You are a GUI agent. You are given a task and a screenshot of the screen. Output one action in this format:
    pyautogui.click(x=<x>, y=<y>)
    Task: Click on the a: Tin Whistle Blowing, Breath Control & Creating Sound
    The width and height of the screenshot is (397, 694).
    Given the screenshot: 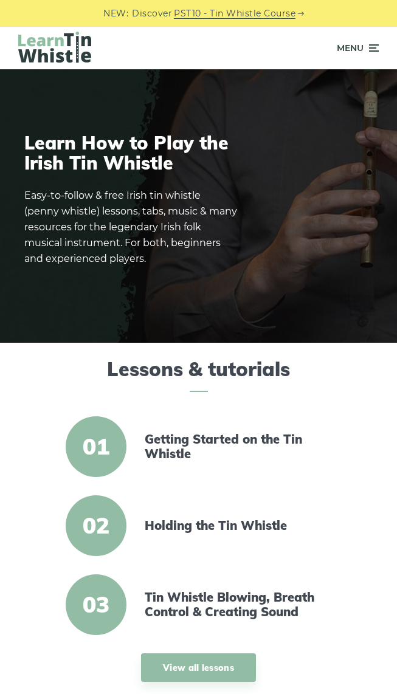 What is the action you would take?
    pyautogui.click(x=230, y=605)
    